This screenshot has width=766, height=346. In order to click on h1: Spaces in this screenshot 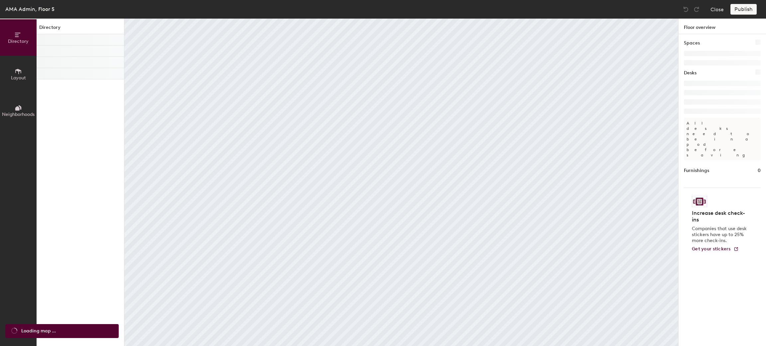, I will do `click(691, 43)`.